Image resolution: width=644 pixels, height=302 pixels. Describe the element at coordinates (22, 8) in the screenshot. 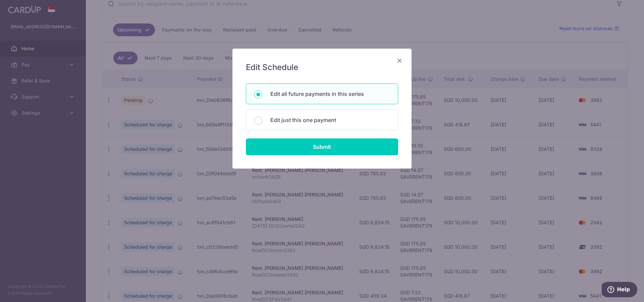

I see `span: Help` at that location.